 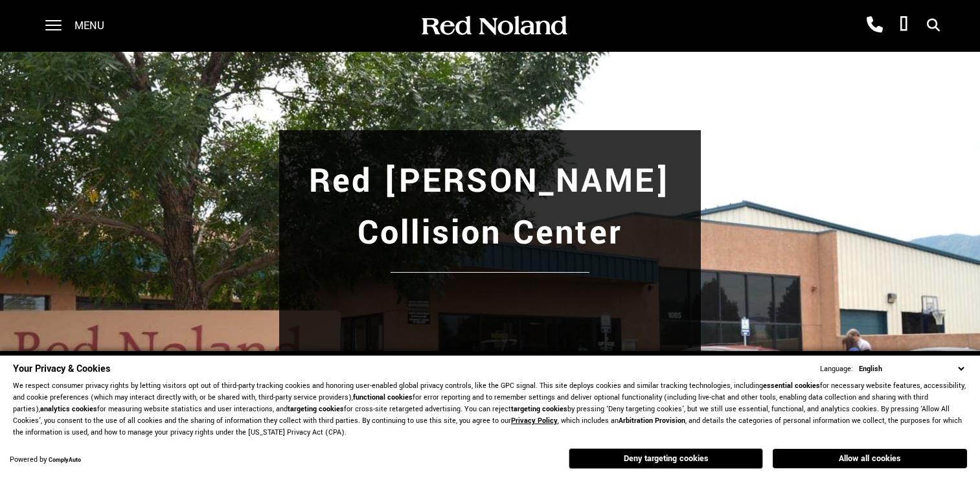 I want to click on button: Deny targeting cookies, so click(x=666, y=458).